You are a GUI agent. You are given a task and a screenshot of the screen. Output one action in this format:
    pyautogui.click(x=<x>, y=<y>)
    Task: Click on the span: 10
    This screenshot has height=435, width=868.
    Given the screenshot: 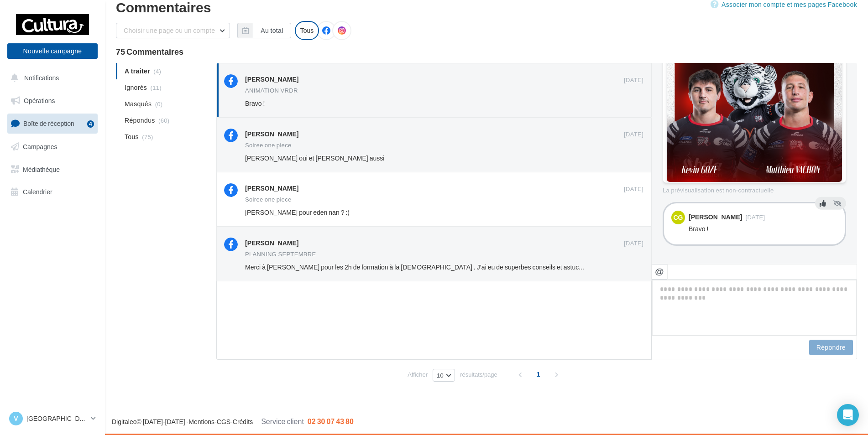 What is the action you would take?
    pyautogui.click(x=440, y=375)
    